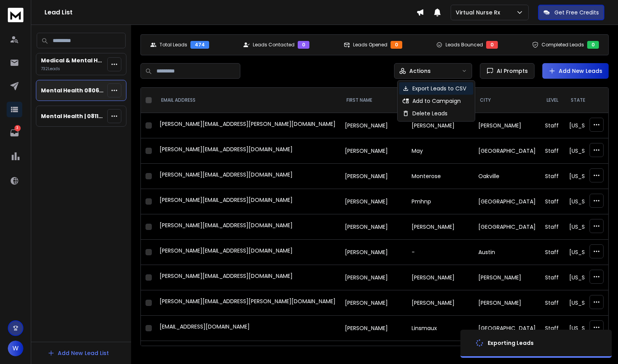 The height and width of the screenshot is (364, 618). What do you see at coordinates (430, 113) in the screenshot?
I see `p: Delete Leads` at bounding box center [430, 113].